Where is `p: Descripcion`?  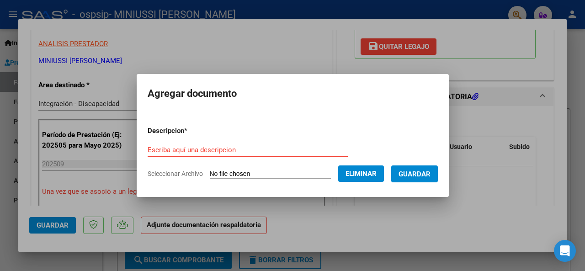 p: Descripcion is located at coordinates (191, 131).